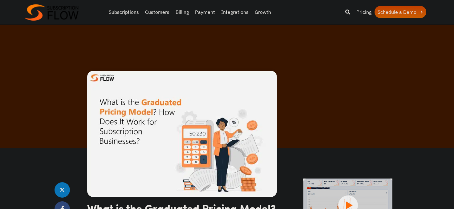 The width and height of the screenshot is (454, 209). Describe the element at coordinates (235, 12) in the screenshot. I see `a: Integrations` at that location.